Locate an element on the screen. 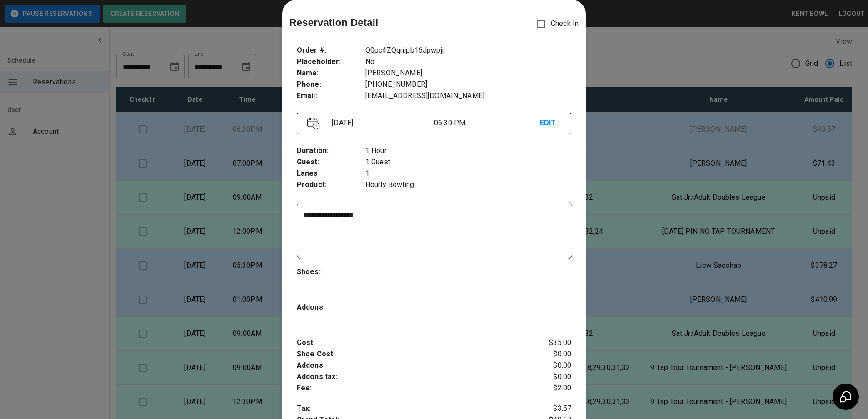 The image size is (868, 419). p: Hourly Bowling is located at coordinates (468, 185).